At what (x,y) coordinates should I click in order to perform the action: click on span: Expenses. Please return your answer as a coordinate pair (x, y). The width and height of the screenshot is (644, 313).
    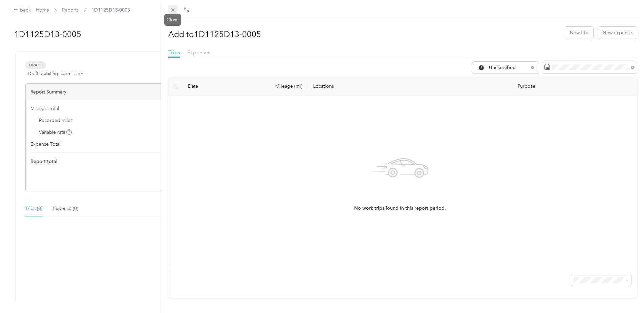
    Looking at the image, I should click on (199, 52).